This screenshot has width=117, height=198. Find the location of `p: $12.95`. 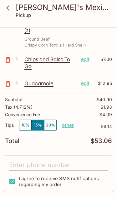

p: $12.95 is located at coordinates (102, 83).